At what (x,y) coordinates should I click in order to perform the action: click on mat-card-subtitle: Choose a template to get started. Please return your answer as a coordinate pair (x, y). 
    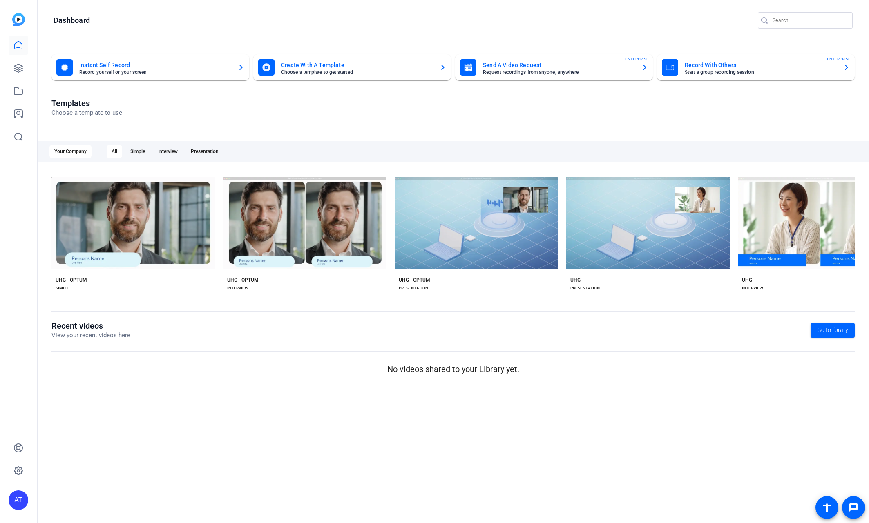
    Looking at the image, I should click on (357, 72).